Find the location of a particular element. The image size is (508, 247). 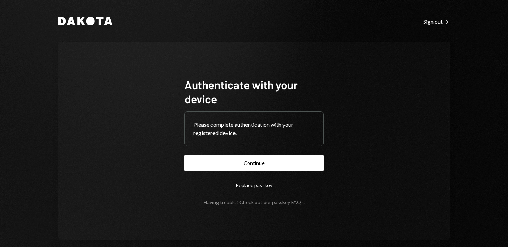

div: Sign out is located at coordinates (436, 22).